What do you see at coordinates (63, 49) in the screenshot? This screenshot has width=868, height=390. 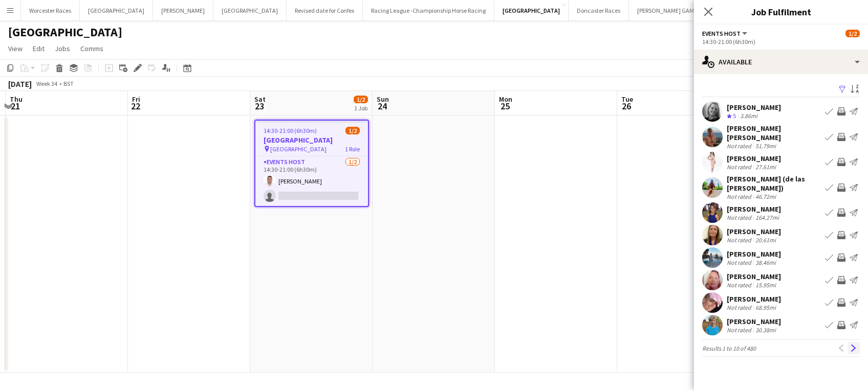 I see `a: Jobs` at bounding box center [63, 49].